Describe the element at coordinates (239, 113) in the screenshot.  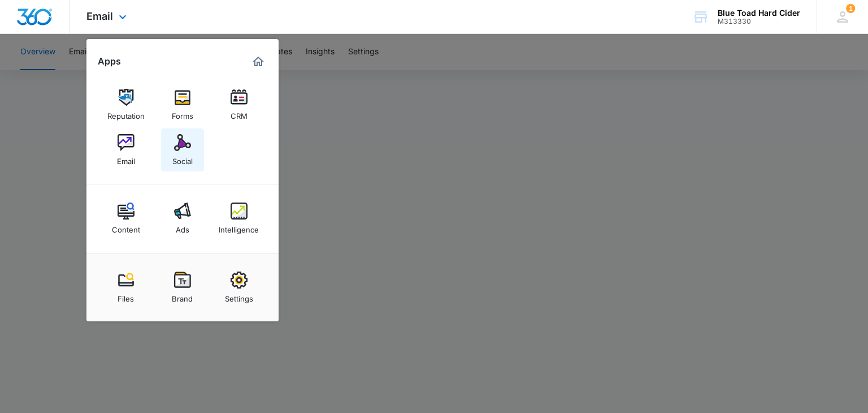
I see `div: CRM` at that location.